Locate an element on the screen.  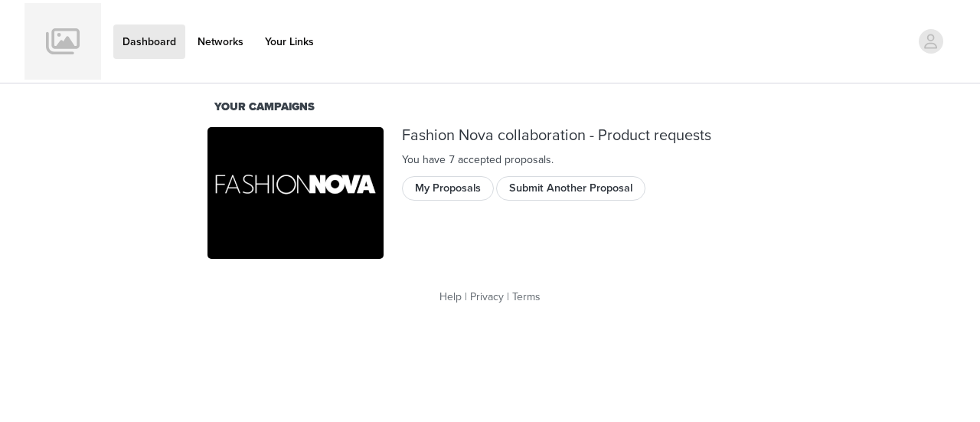
div: Fashion Nova collaboration - Product requests is located at coordinates (588, 135).